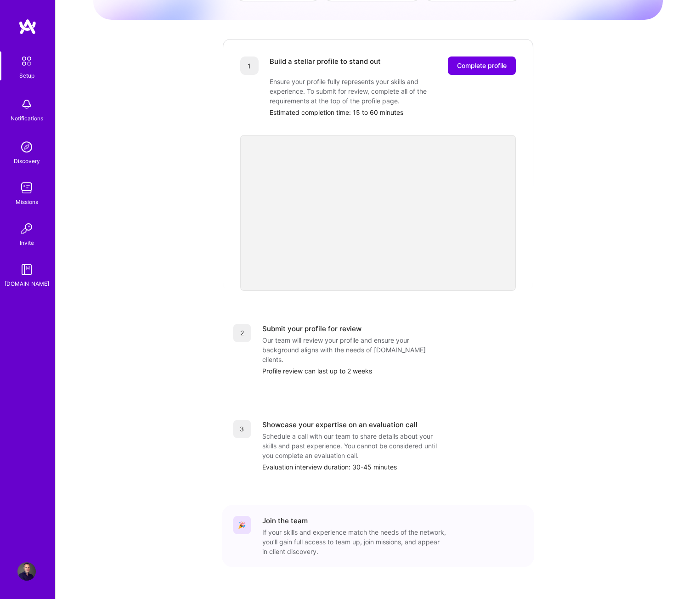 This screenshot has height=599, width=700. Describe the element at coordinates (312, 328) in the screenshot. I see `div: Submit your profile for review` at that location.